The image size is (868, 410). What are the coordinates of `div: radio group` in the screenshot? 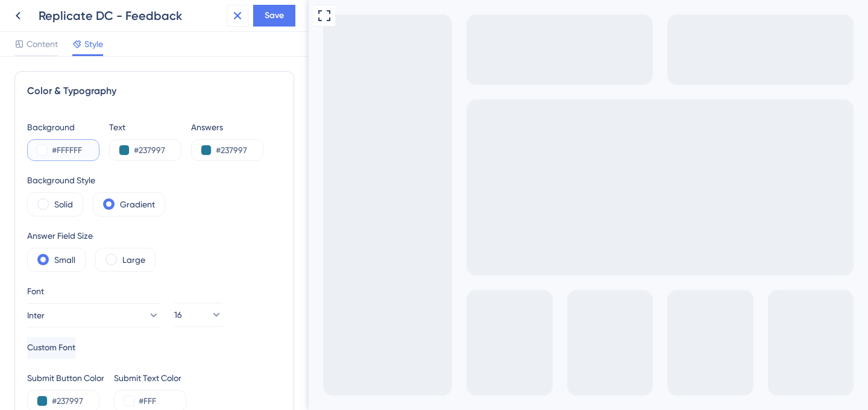 It's located at (136, 92).